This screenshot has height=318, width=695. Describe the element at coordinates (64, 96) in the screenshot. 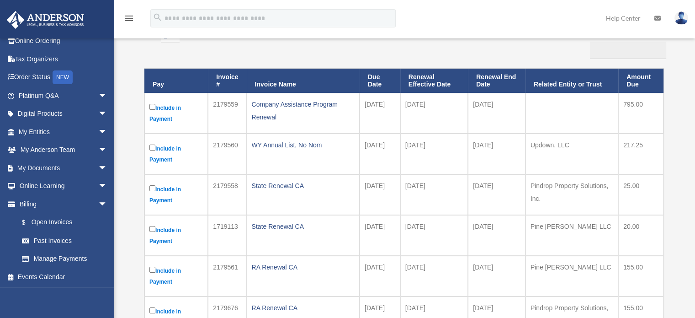

I see `a: Platinum Q&Aarrow_drop_down` at that location.